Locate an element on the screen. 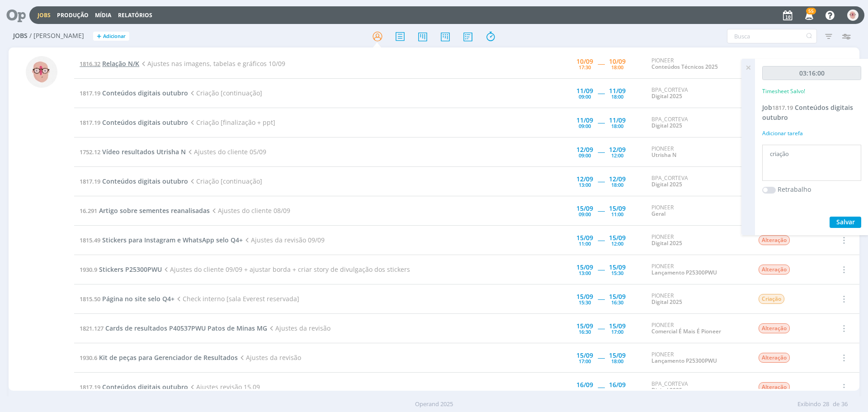 This screenshot has height=412, width=868. span: Ajustes da revisão is located at coordinates (269, 357).